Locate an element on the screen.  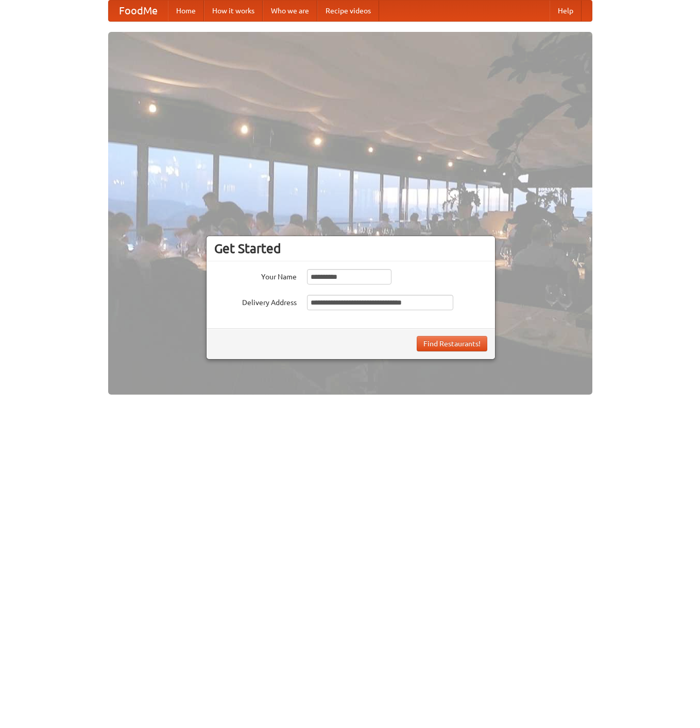
a: Help is located at coordinates (565, 11).